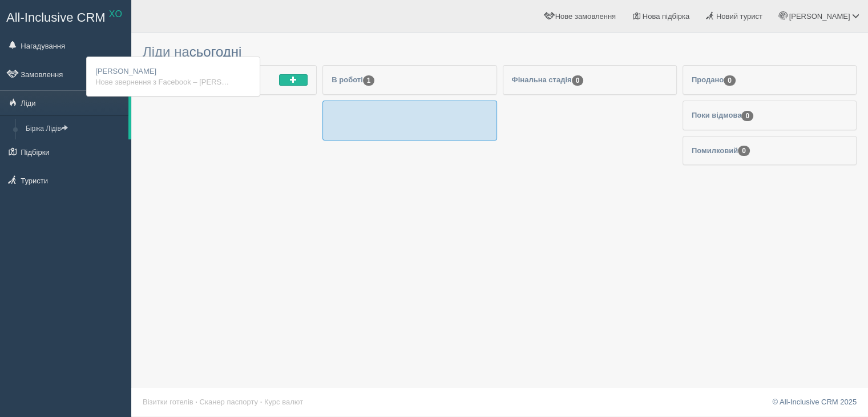 This screenshot has height=417, width=868. What do you see at coordinates (229, 402) in the screenshot?
I see `a: Сканер паспорту` at bounding box center [229, 402].